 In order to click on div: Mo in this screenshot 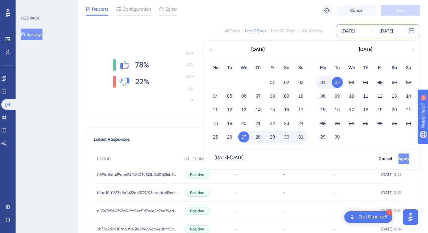, I will do `click(215, 68)`.